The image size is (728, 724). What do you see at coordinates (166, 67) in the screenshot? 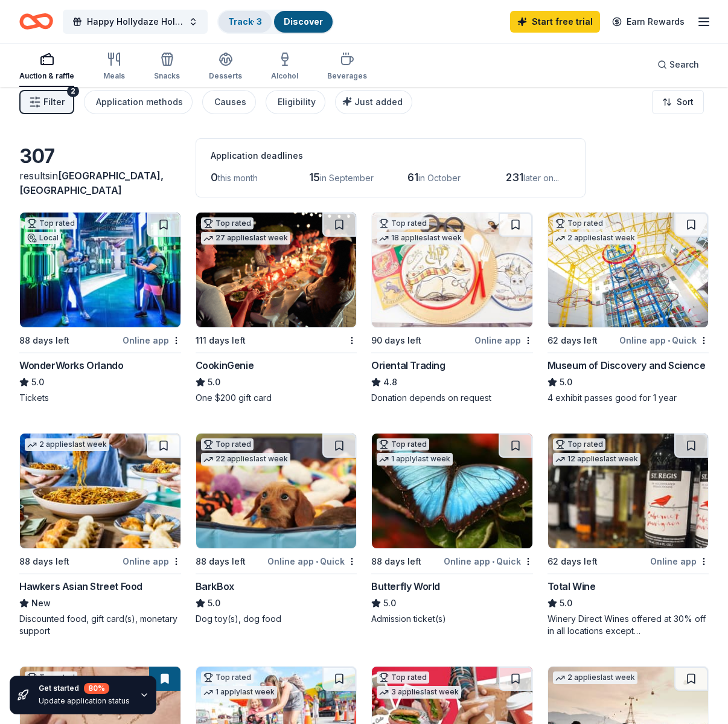
I see `button: Snacks` at bounding box center [166, 67].